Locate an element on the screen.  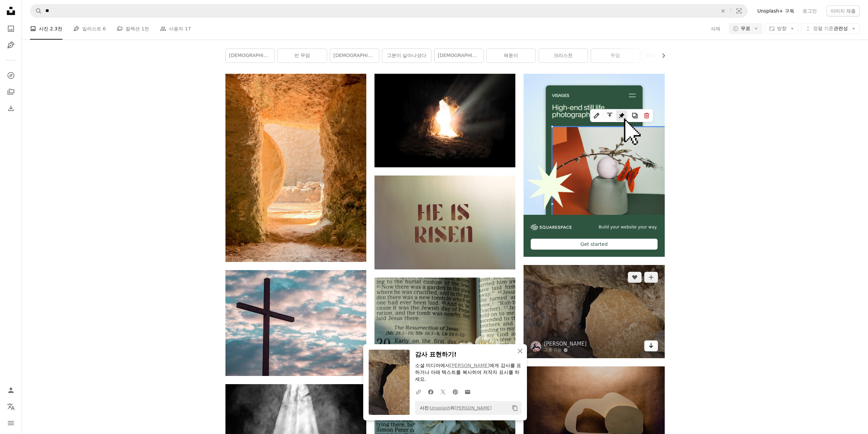
a: Unsplash+ 구독 is located at coordinates (776, 11).